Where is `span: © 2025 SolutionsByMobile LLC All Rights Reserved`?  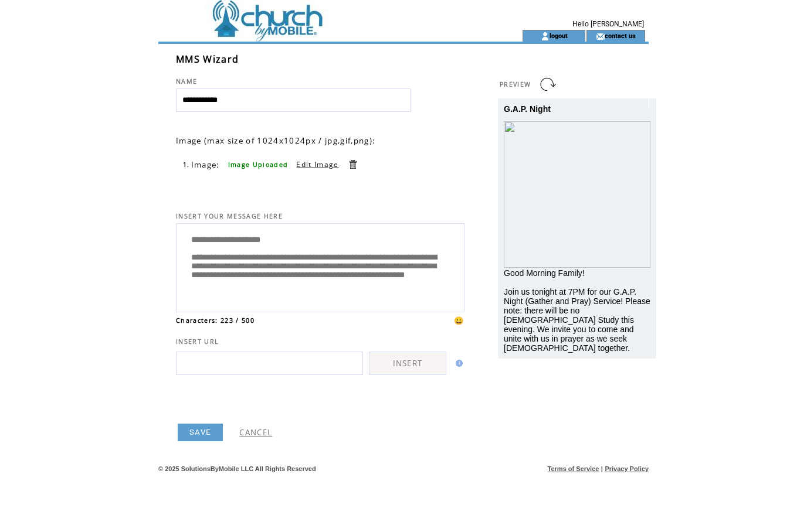
span: © 2025 SolutionsByMobile LLC All Rights Reserved is located at coordinates (237, 469).